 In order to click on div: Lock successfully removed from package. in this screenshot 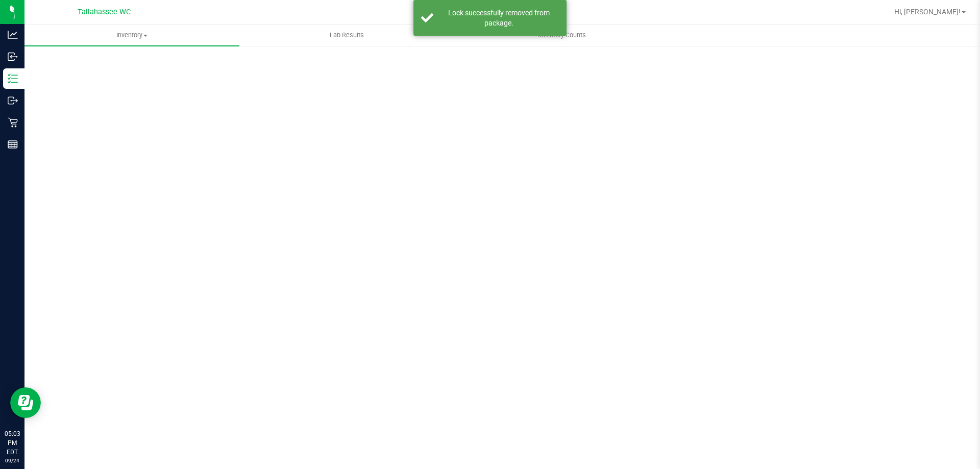, I will do `click(498, 18)`.